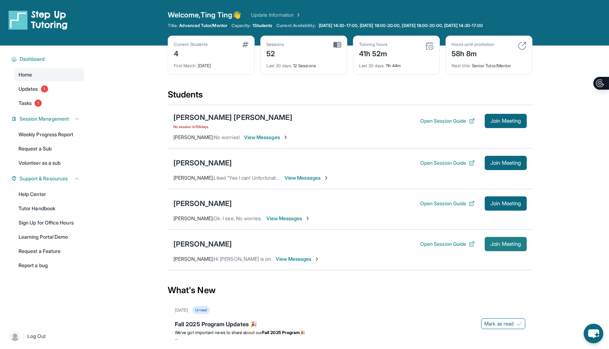 The width and height of the screenshot is (609, 349). Describe the element at coordinates (25, 103) in the screenshot. I see `span: Tasks` at that location.